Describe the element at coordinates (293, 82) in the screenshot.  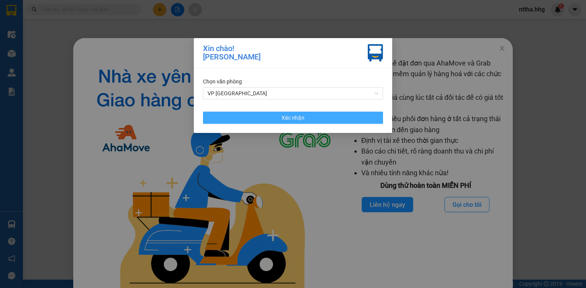
I see `div: Chọn văn phòng` at that location.